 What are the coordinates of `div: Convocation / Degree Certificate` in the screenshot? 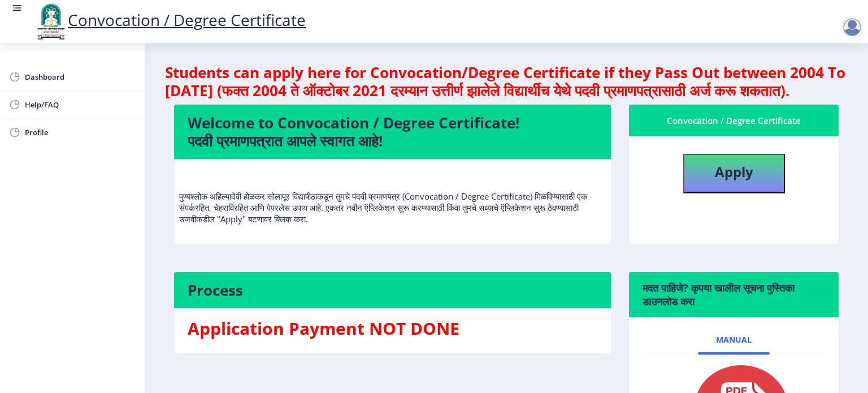 It's located at (733, 120).